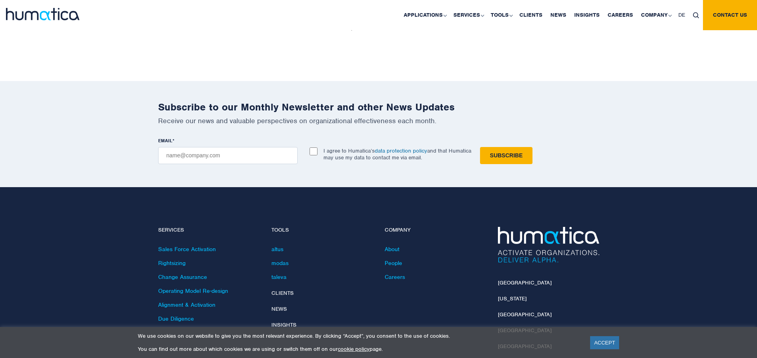 The height and width of the screenshot is (358, 757). Describe the element at coordinates (322, 230) in the screenshot. I see `h4: Tools` at that location.